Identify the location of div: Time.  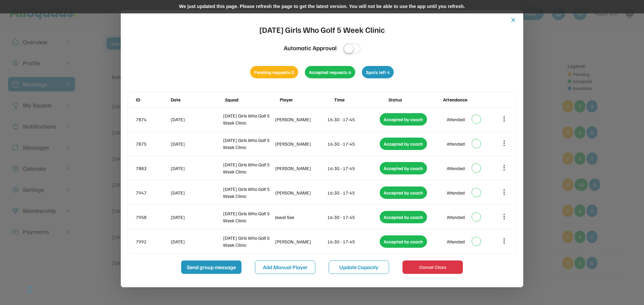
(361, 100).